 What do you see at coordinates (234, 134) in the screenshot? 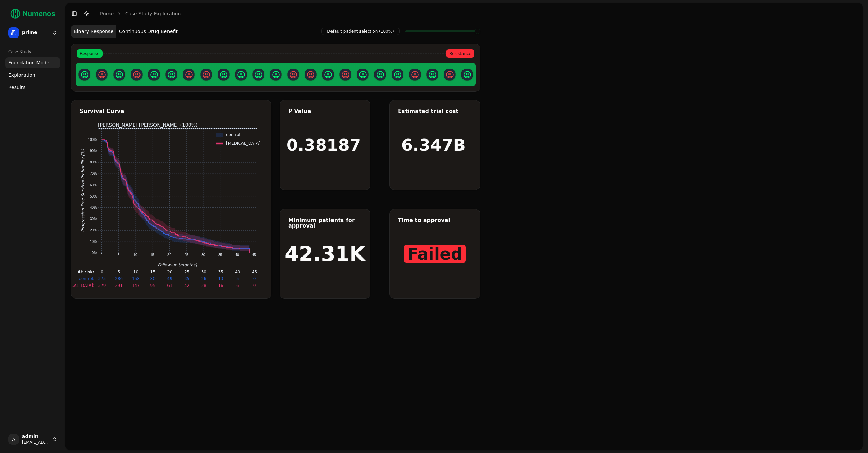
I see `text: control` at bounding box center [234, 134].